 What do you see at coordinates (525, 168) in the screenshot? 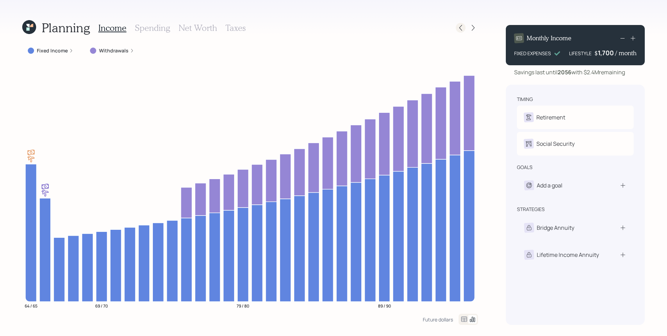
I see `div: goals` at bounding box center [525, 168].